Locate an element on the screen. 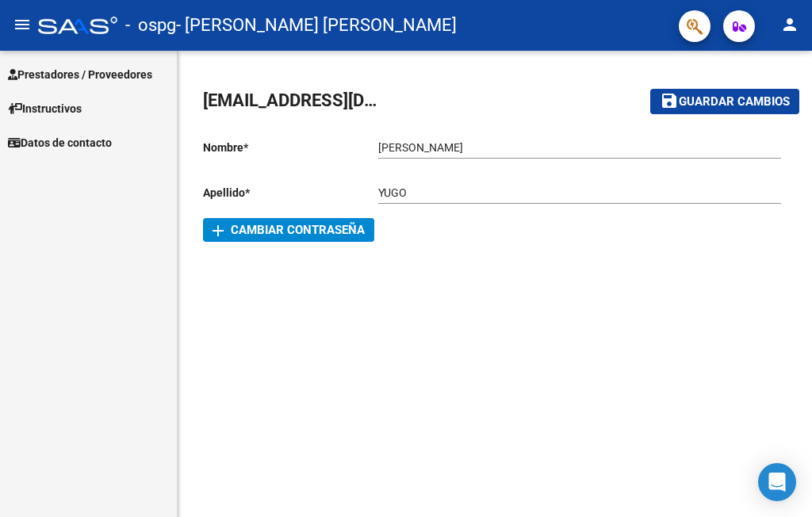 The width and height of the screenshot is (812, 517). mat-icon: person is located at coordinates (790, 24).